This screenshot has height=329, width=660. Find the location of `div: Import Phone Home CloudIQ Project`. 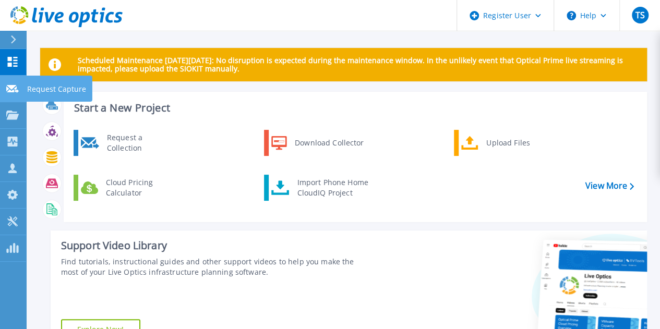

div: Import Phone Home CloudIQ Project is located at coordinates (333, 188).